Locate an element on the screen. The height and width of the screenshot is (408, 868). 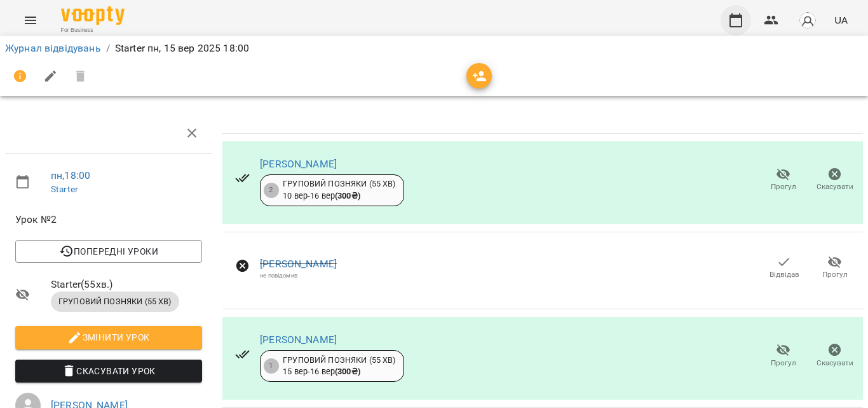
nav: breadcrumb is located at coordinates (434, 48).